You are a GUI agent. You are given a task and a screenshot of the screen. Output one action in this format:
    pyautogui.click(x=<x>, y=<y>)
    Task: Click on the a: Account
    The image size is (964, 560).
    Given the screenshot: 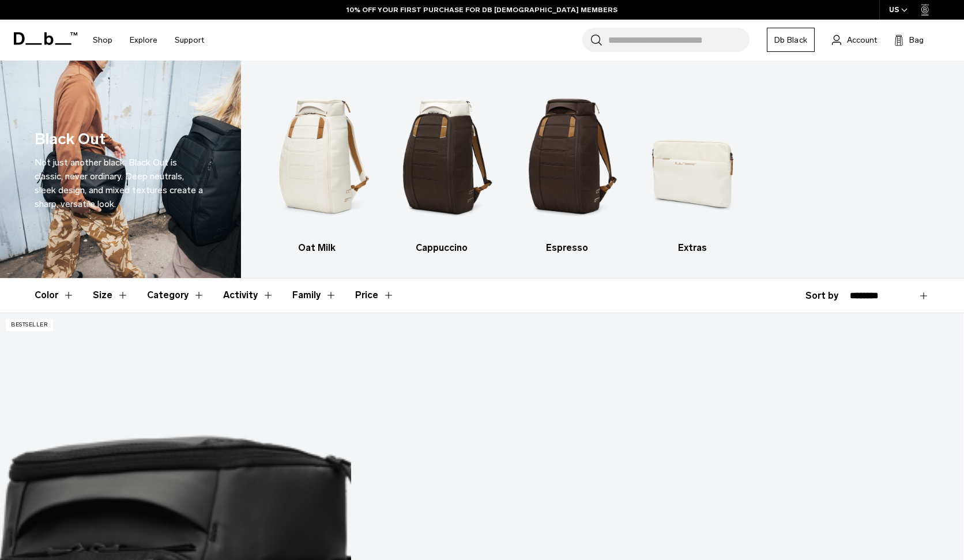 What is the action you would take?
    pyautogui.click(x=855, y=40)
    